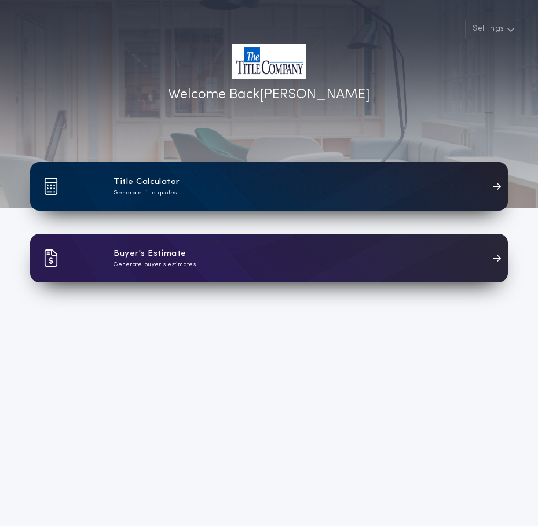 Image resolution: width=538 pixels, height=526 pixels. I want to click on button: Settings, so click(492, 29).